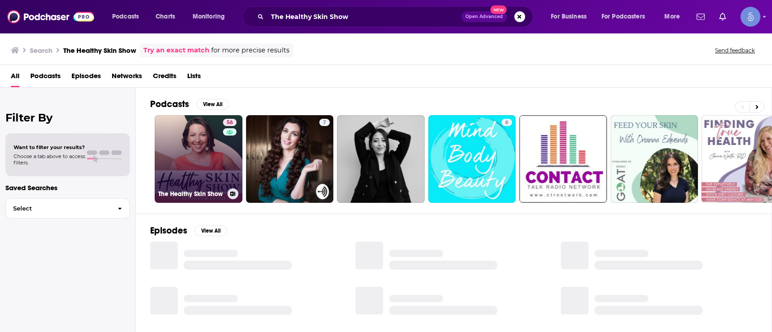 The image size is (772, 332). Describe the element at coordinates (194, 78) in the screenshot. I see `span: Lists` at that location.